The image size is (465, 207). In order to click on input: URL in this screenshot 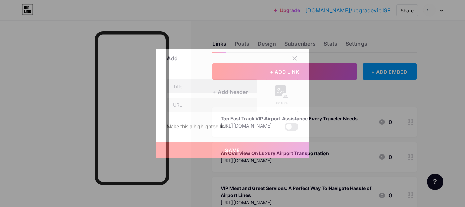, I will do `click(212, 105)`.